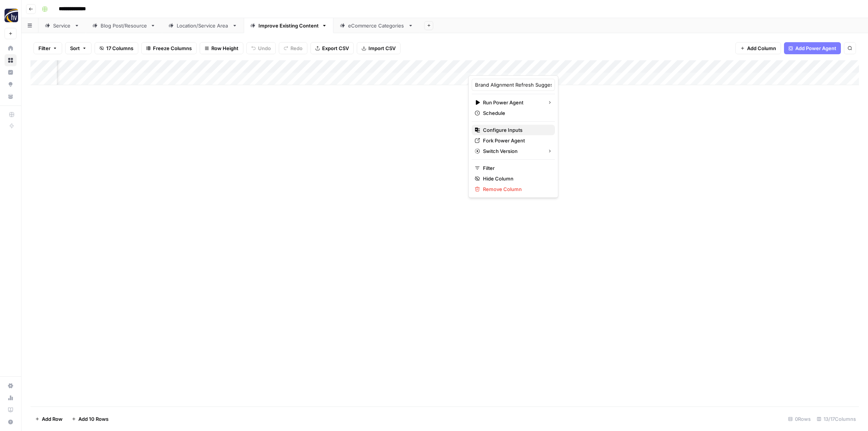 The width and height of the screenshot is (868, 431). Describe the element at coordinates (11, 398) in the screenshot. I see `a: Usage` at that location.